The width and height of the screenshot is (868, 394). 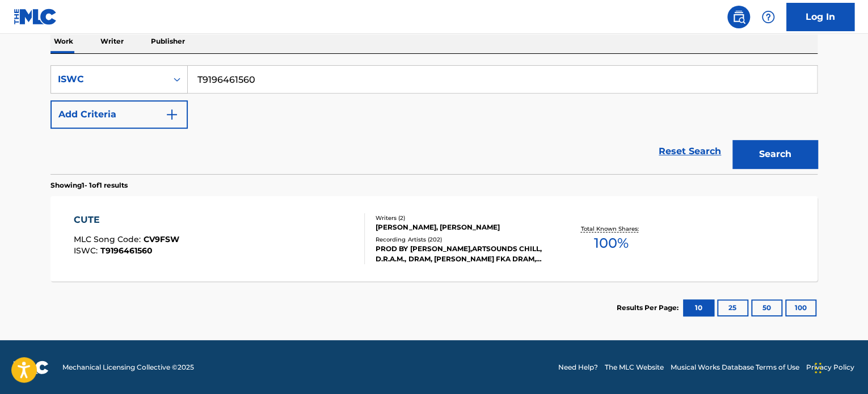 What do you see at coordinates (109, 80) in the screenshot?
I see `div: ISWC` at bounding box center [109, 80].